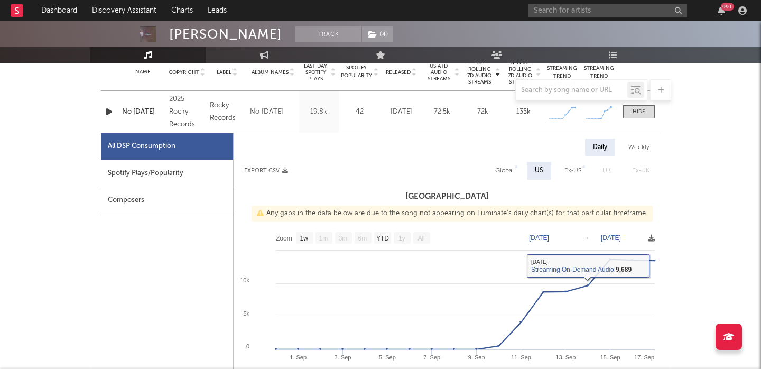  Describe the element at coordinates (504, 171) in the screenshot. I see `div: Global` at that location.